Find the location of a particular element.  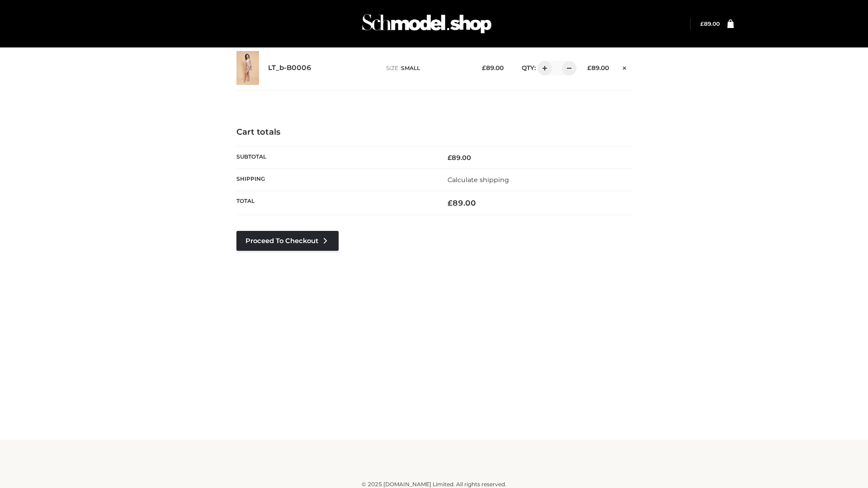

span: SMALL is located at coordinates (410, 68).